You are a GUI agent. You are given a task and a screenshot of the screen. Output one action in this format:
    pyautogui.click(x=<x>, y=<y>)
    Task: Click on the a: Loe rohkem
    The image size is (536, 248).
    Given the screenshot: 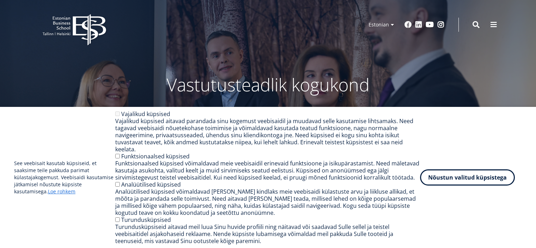 What is the action you would take?
    pyautogui.click(x=62, y=191)
    